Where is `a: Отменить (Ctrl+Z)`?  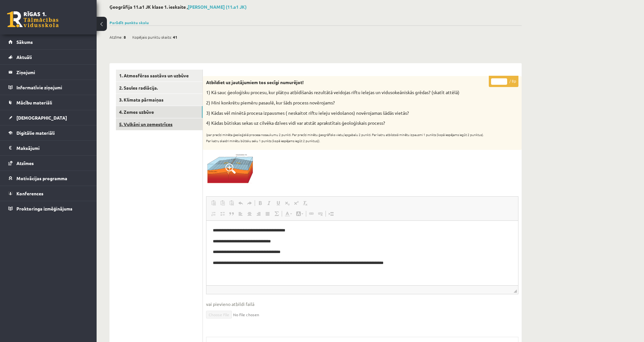
a: Отменить (Ctrl+Z) is located at coordinates (241, 203).